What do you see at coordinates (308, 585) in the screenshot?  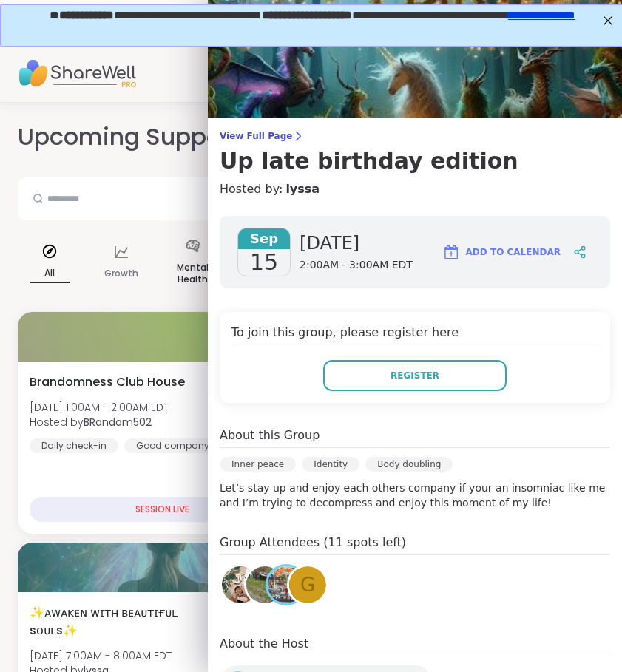 I see `a: G` at bounding box center [308, 585].